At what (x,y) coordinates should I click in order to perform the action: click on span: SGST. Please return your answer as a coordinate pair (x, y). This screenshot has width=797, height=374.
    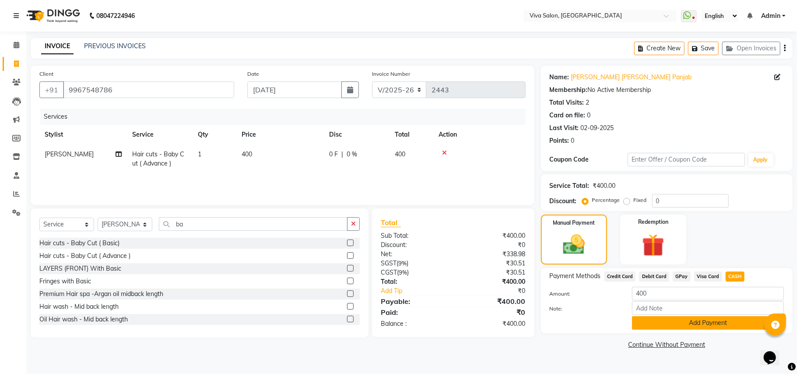
    Looking at the image, I should click on (389, 263).